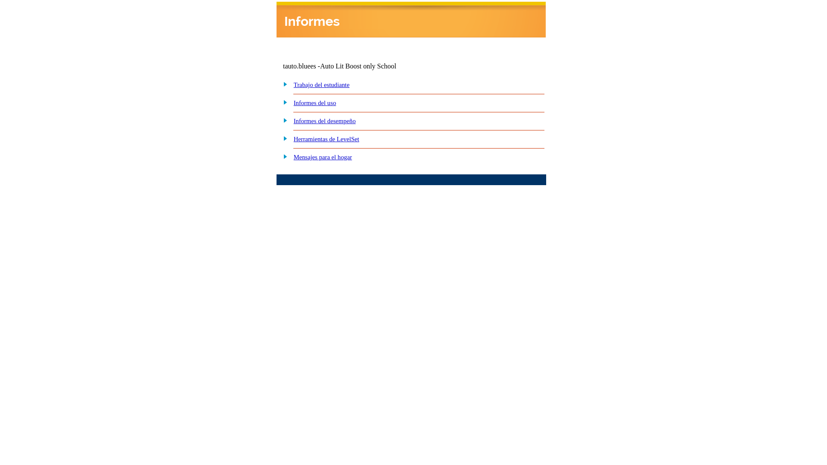 This screenshot has width=827, height=465. I want to click on a: Herramientas de LevelSet, so click(327, 139).